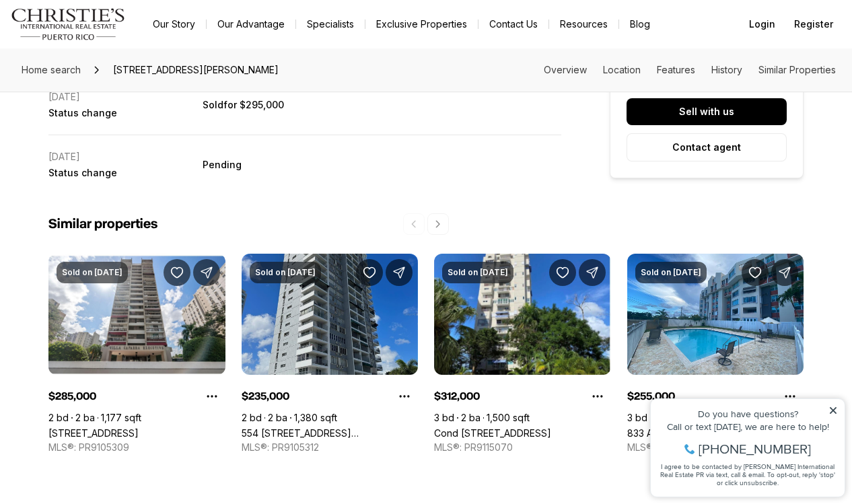  I want to click on img: logo, so click(68, 24).